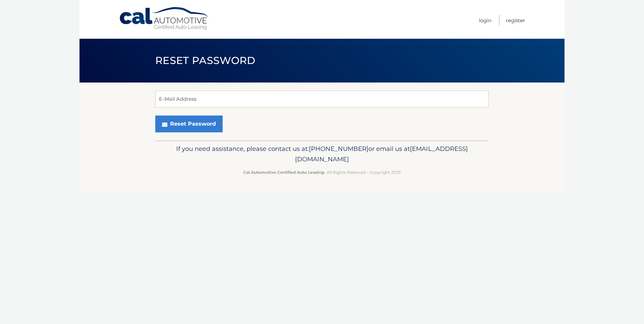  Describe the element at coordinates (164, 19) in the screenshot. I see `a: Cal Automotive` at that location.